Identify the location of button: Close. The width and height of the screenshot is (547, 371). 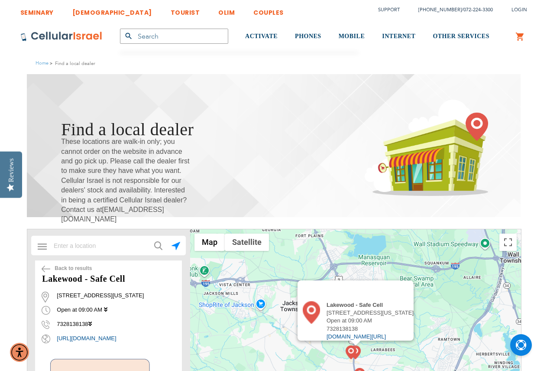
(403, 290).